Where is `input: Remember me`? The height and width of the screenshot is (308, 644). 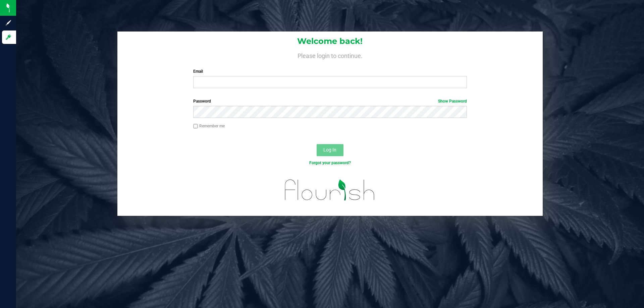 input: Remember me is located at coordinates (196, 126).